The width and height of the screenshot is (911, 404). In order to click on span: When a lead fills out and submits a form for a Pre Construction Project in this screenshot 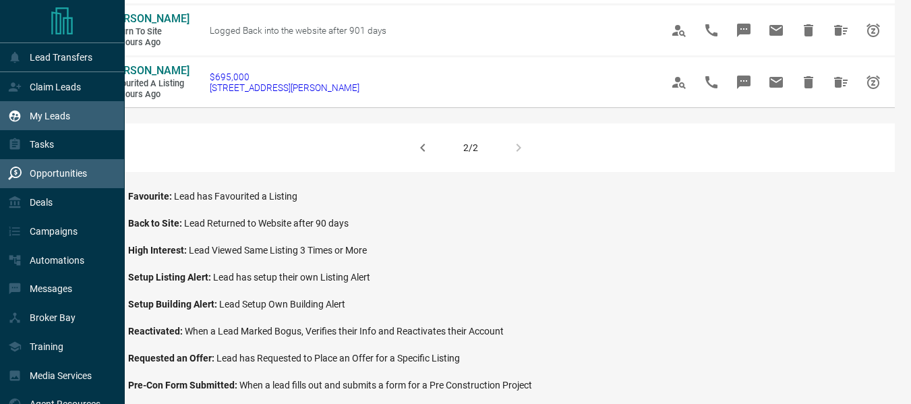, I will do `click(386, 385)`.